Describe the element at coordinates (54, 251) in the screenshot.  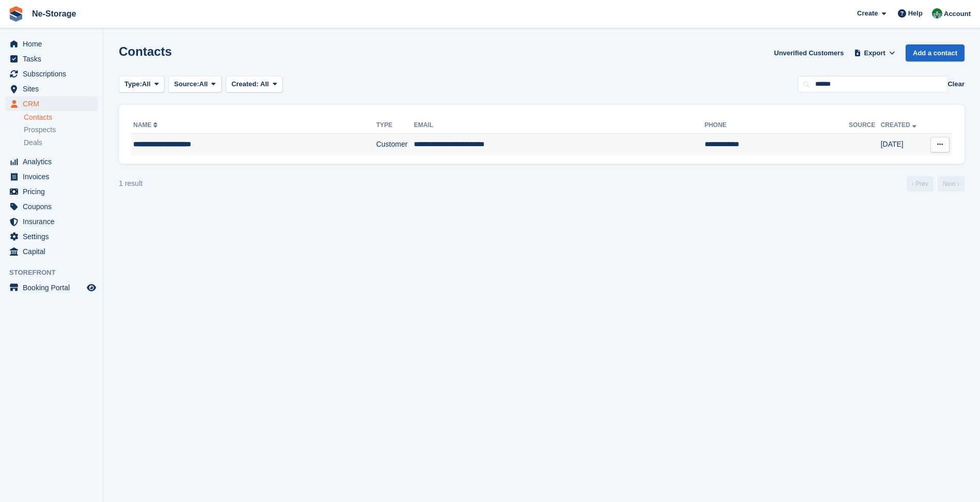
I see `span: Capital` at that location.